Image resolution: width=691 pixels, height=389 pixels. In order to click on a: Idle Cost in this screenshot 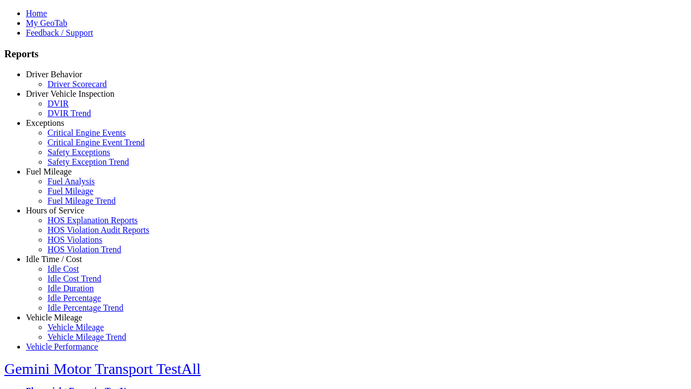, I will do `click(63, 268)`.